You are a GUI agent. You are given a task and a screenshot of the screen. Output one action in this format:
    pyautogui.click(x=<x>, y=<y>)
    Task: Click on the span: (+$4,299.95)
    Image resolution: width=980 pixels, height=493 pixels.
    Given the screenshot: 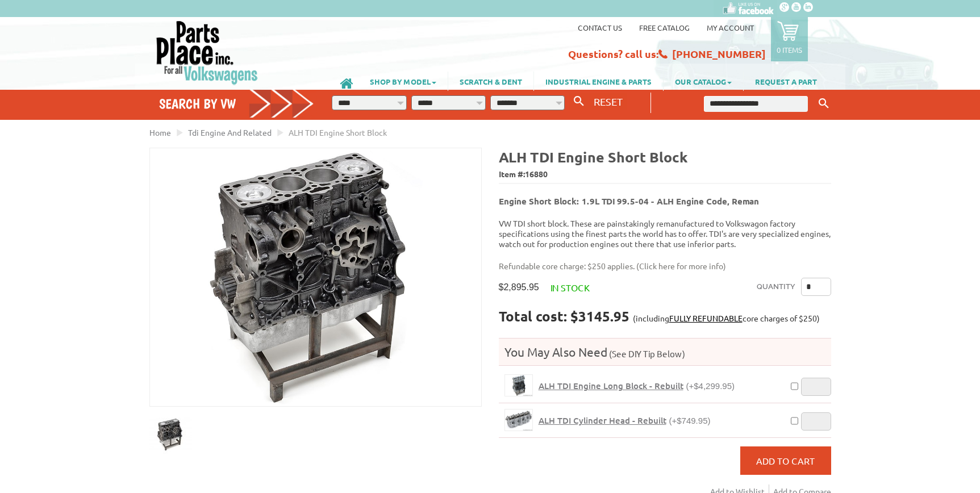 What is the action you would take?
    pyautogui.click(x=710, y=385)
    